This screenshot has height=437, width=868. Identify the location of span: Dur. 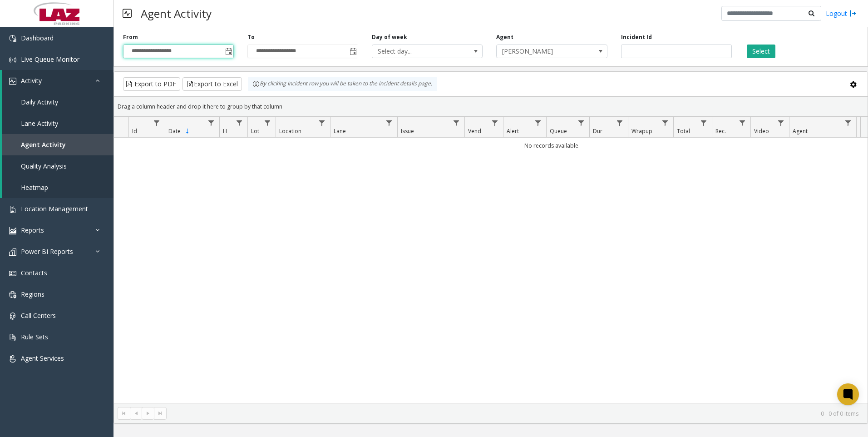
(597, 131).